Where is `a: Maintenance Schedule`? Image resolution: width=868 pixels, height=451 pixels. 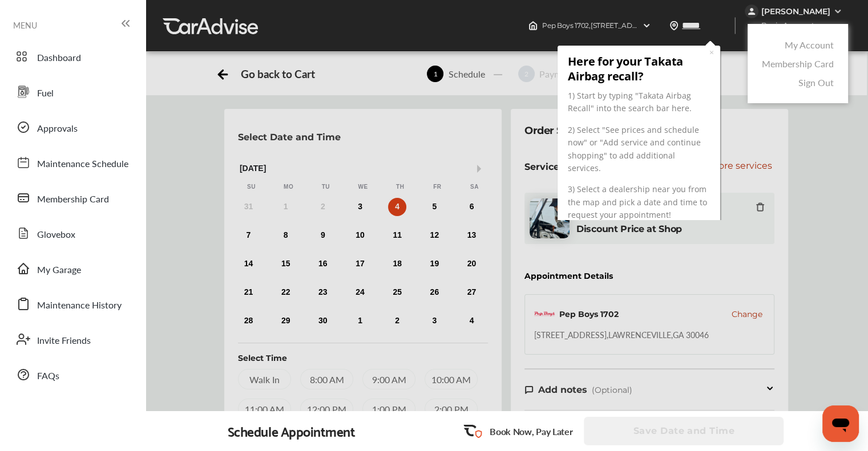
a: Maintenance Schedule is located at coordinates (72, 162).